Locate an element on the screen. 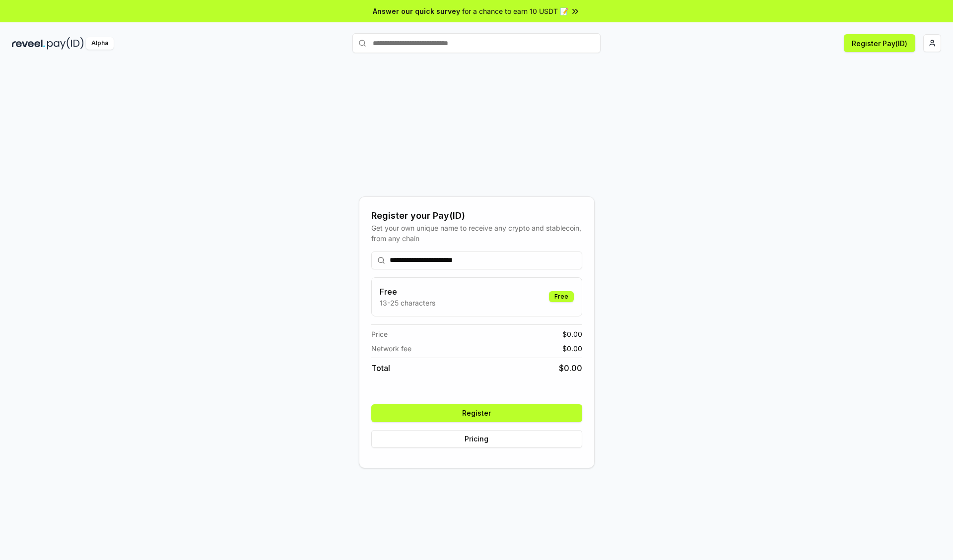 Image resolution: width=953 pixels, height=560 pixels. div: Get your own unique name to receive any crypto and stablecoin, from any chain is located at coordinates (476, 233).